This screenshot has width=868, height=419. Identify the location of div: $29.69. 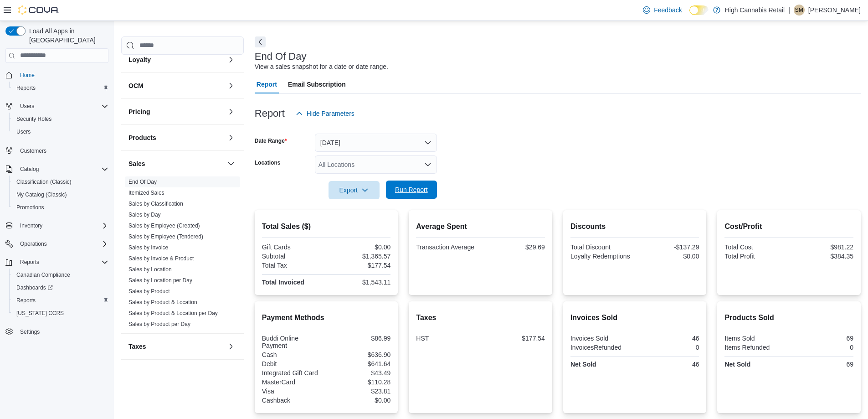
(514, 247).